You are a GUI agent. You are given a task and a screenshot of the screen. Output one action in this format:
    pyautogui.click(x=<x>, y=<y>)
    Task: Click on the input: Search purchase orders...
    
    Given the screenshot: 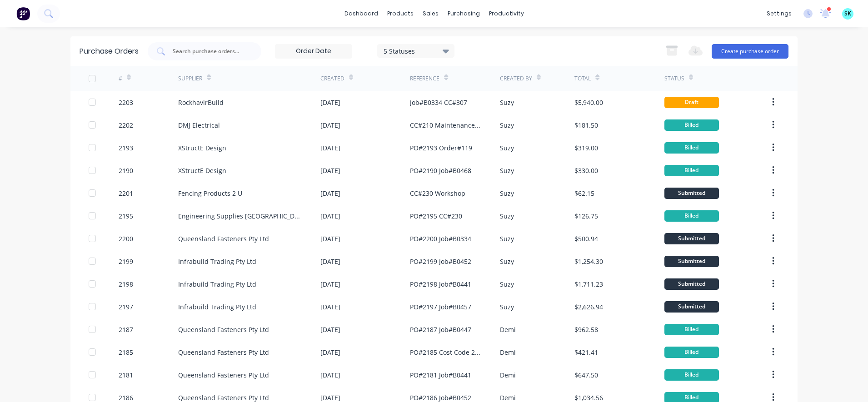 What is the action you would take?
    pyautogui.click(x=210, y=51)
    